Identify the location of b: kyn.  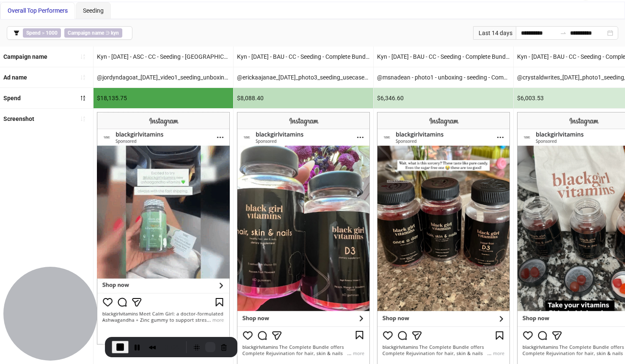
(115, 33).